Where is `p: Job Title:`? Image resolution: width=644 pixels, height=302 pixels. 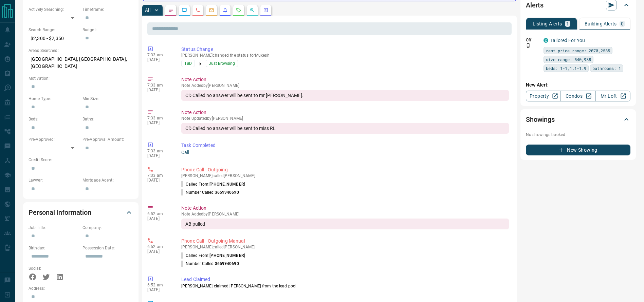 p: Job Title: is located at coordinates (53, 228).